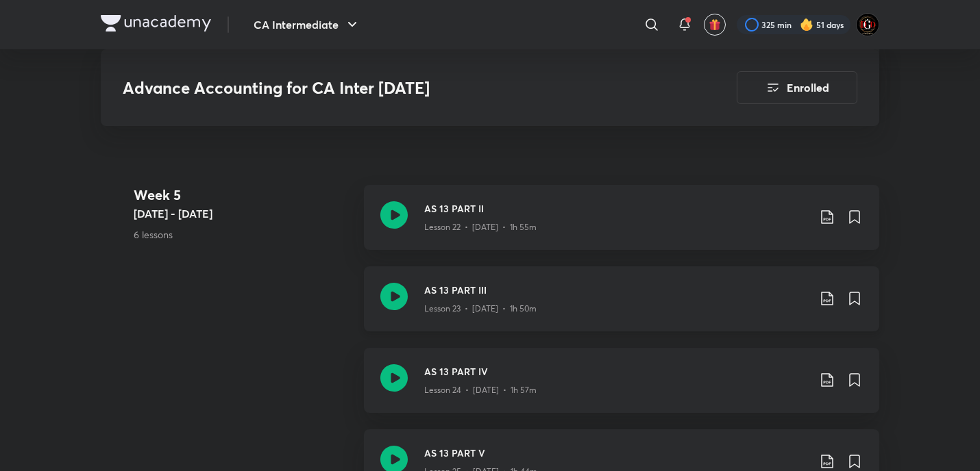 The image size is (980, 471). I want to click on img: DGD°MrBEAN, so click(867, 25).